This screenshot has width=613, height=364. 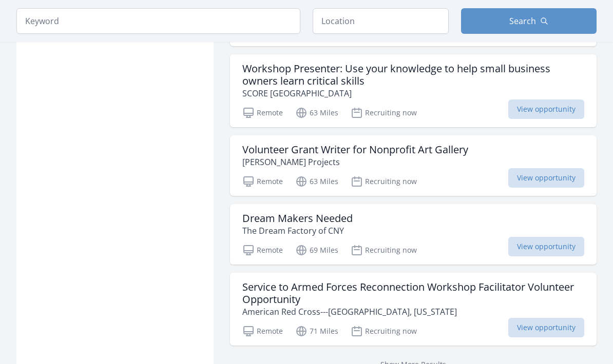 I want to click on input: Keyword, so click(x=158, y=21).